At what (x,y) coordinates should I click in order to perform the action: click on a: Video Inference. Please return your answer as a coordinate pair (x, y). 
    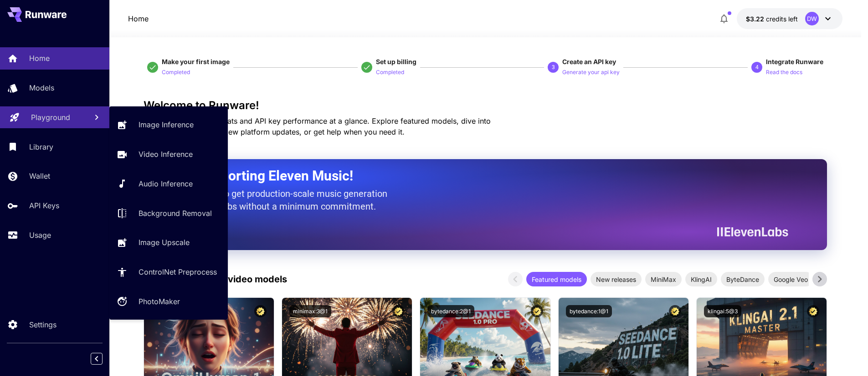
    Looking at the image, I should click on (169, 155).